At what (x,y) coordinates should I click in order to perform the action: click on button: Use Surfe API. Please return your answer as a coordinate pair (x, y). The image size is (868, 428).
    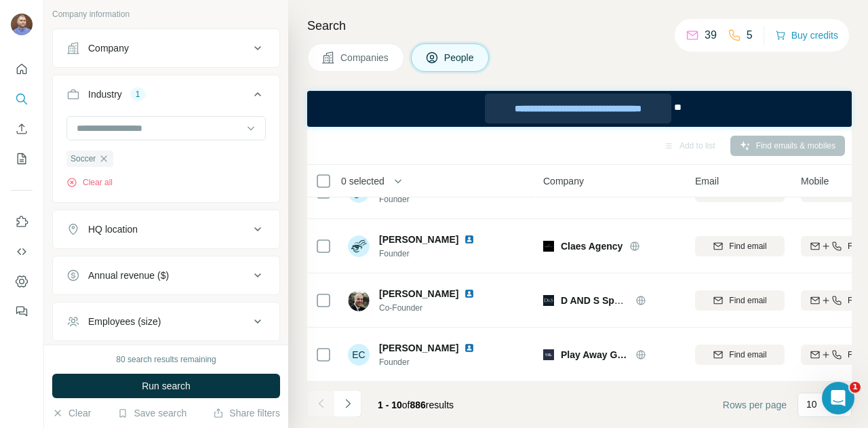
    Looking at the image, I should click on (21, 252).